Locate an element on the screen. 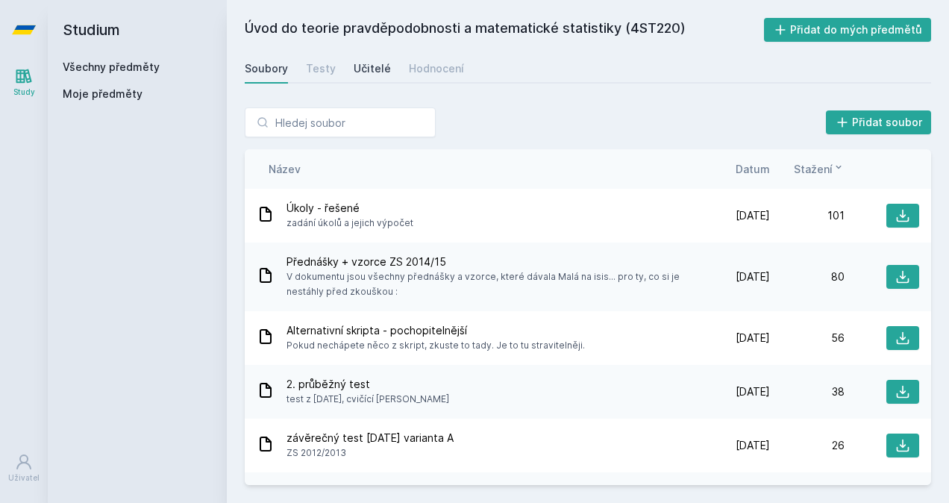 This screenshot has height=503, width=949. a: Všechny předměty is located at coordinates (111, 66).